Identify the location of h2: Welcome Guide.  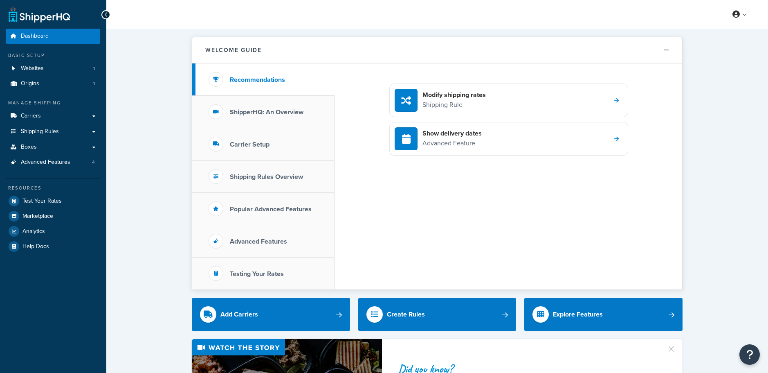
(234, 50).